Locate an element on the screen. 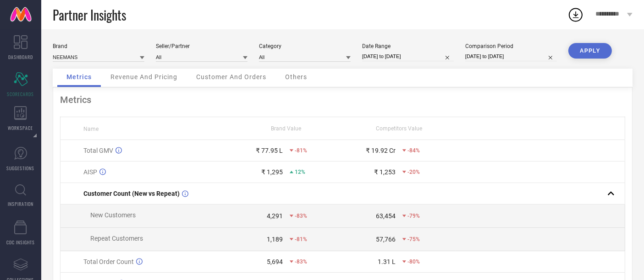 The height and width of the screenshot is (280, 644). span: Name is located at coordinates (91, 129).